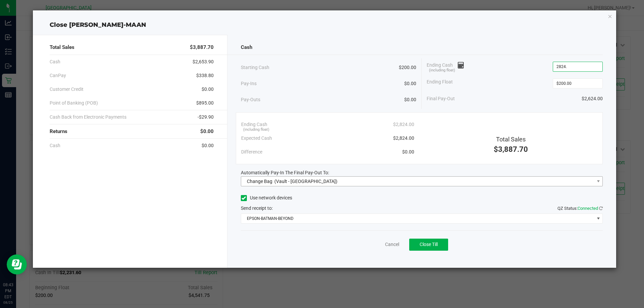  I want to click on span: Cash Back from Electronic Payments, so click(88, 117).